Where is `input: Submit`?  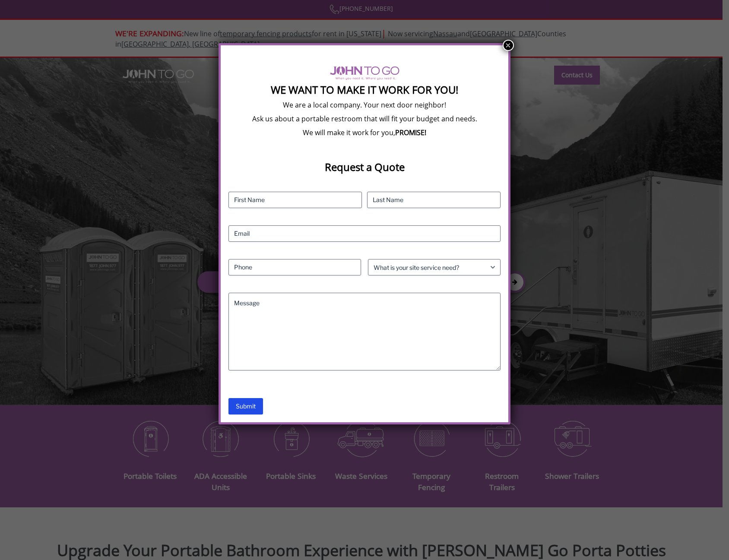 input: Submit is located at coordinates (246, 406).